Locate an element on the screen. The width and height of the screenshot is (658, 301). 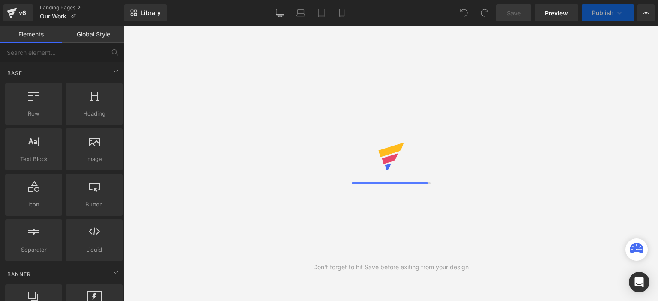
div: Open Intercom Messenger is located at coordinates (639, 282).